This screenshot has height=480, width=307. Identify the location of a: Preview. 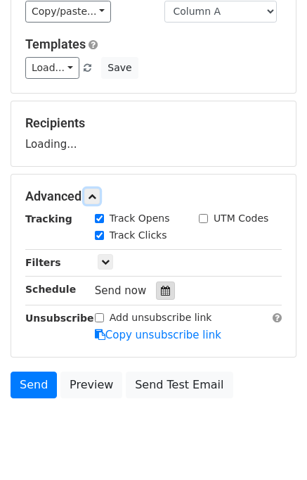
(91, 385).